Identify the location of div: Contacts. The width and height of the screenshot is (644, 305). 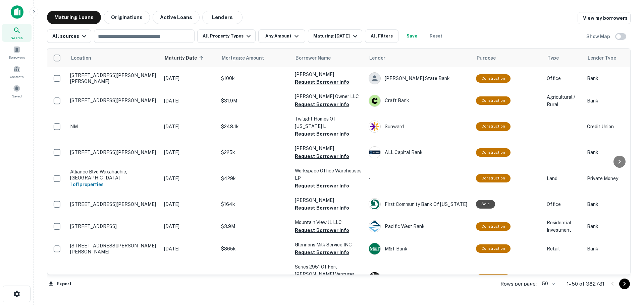
(17, 72).